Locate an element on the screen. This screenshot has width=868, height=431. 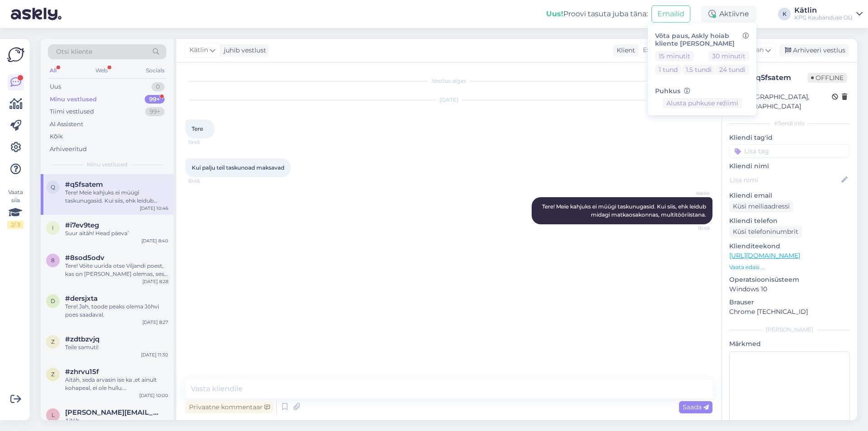
div: 0 is located at coordinates (158, 87).